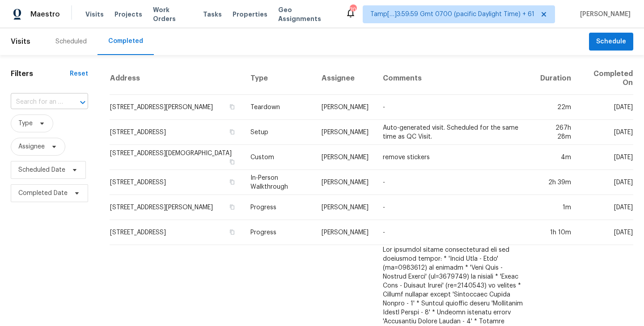 Image resolution: width=644 pixels, height=326 pixels. I want to click on span: Schedule, so click(611, 41).